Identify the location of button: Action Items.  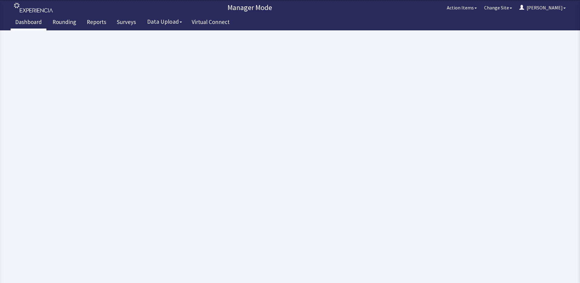
(462, 8).